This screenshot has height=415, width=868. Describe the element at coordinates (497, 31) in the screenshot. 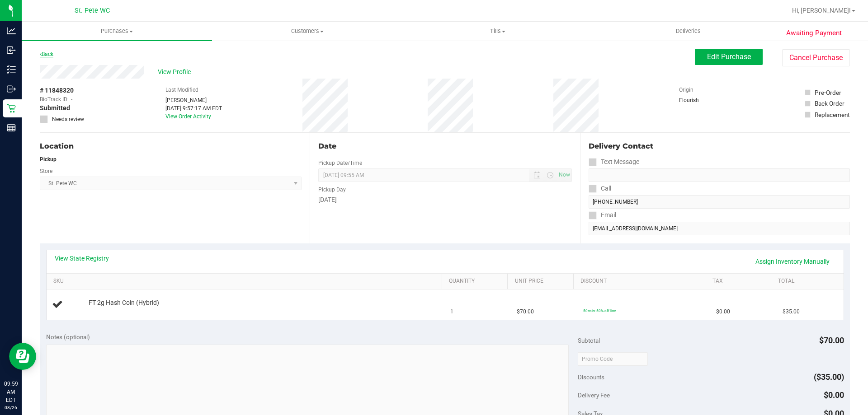

I see `span: Tills` at that location.